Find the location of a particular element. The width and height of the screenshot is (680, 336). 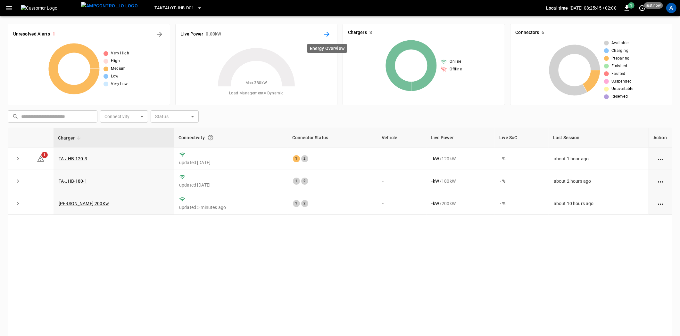

span: Unavailable is located at coordinates (622, 89).